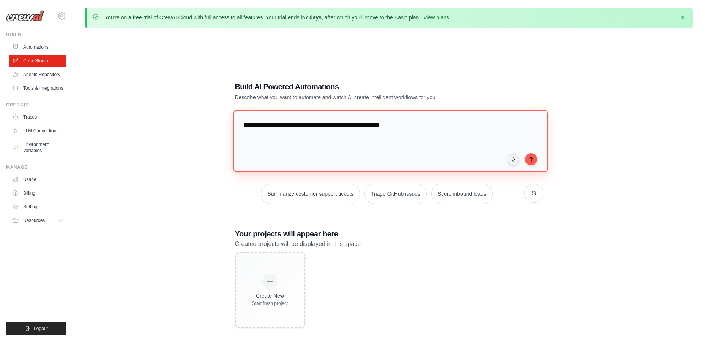 The width and height of the screenshot is (705, 341). I want to click on p: Describe what you want to automate and watch AI create intelligent workflows for you, so click(363, 97).